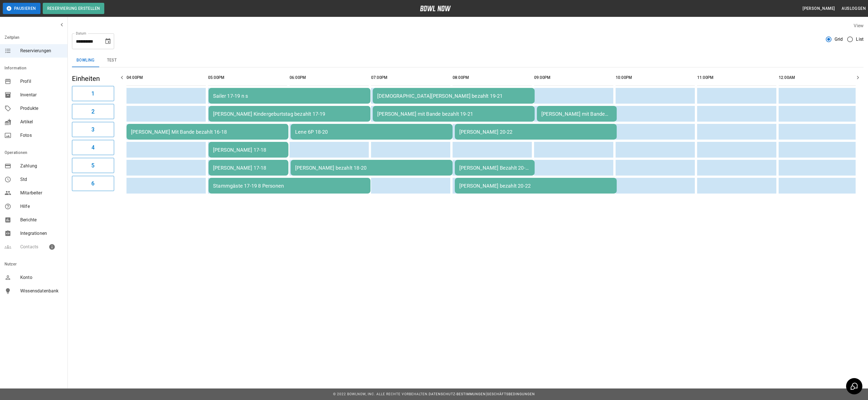 The image size is (868, 400). Describe the element at coordinates (42, 233) in the screenshot. I see `span: Integrationen` at that location.